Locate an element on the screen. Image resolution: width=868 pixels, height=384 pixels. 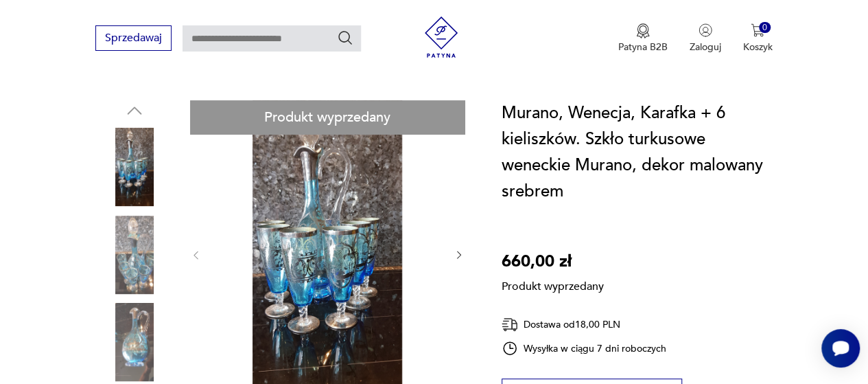
div: Dostawa od 18,00 PLN is located at coordinates (584, 324).